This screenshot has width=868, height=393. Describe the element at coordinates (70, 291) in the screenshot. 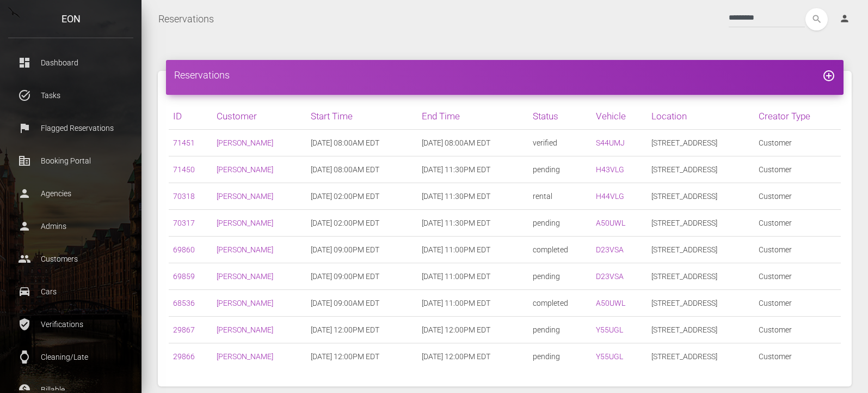

I see `p: Cars` at that location.